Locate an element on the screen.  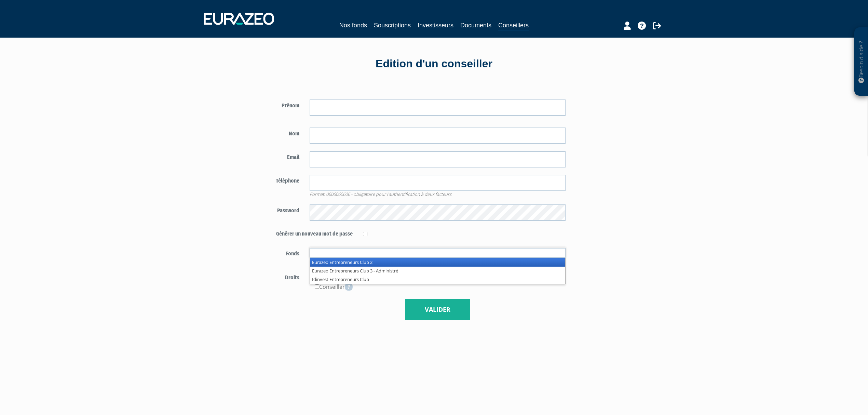
div: Conseiller is located at coordinates (438, 286).